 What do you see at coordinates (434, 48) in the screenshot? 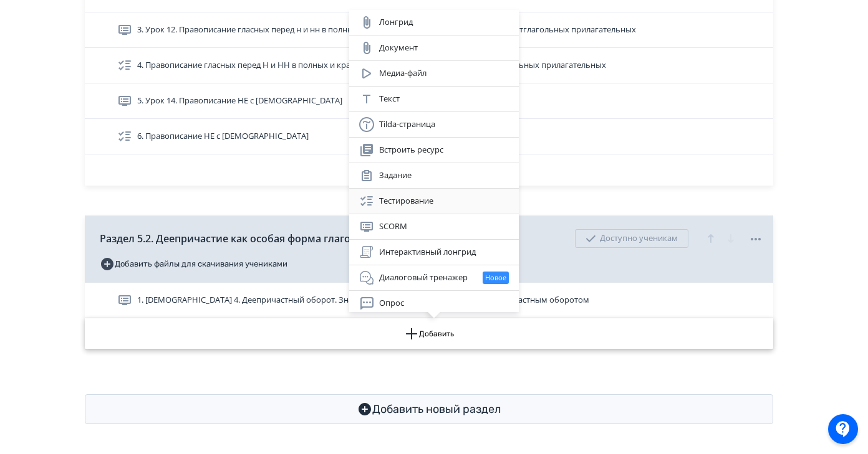
I see `div: Документ` at bounding box center [434, 48].